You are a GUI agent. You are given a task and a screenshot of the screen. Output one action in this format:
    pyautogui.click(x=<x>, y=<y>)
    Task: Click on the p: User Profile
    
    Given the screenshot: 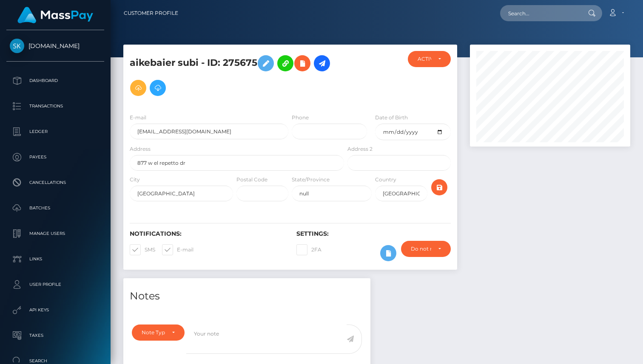 What is the action you would take?
    pyautogui.click(x=55, y=285)
    